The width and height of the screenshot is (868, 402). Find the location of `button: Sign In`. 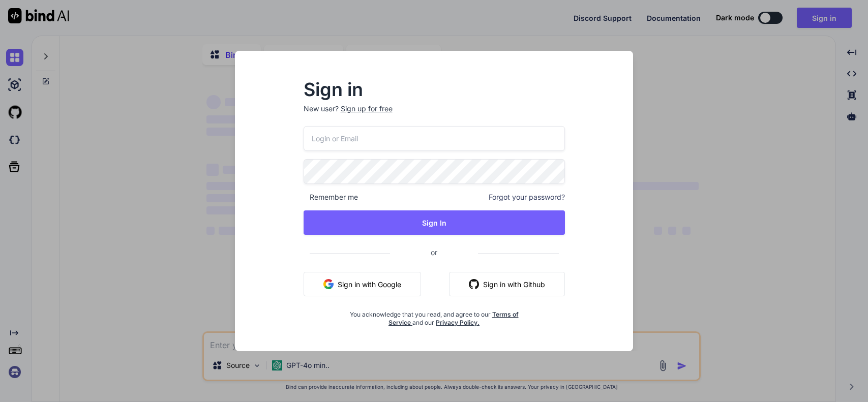

button: Sign In is located at coordinates (434, 223).